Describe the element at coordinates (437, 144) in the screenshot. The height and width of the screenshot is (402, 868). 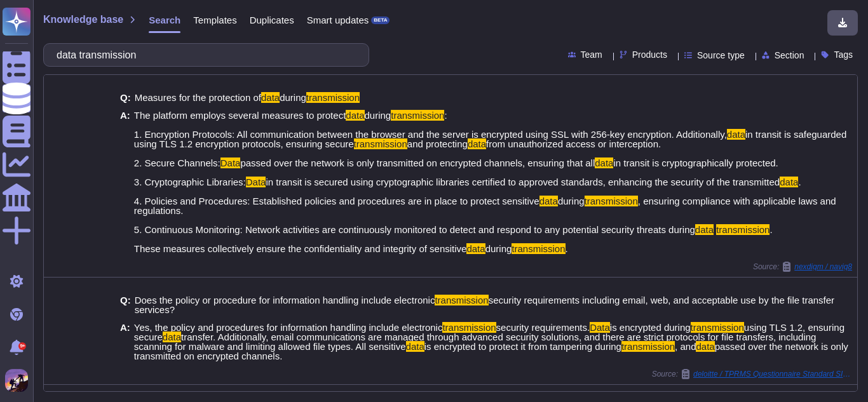
I see `span: and protecting` at that location.